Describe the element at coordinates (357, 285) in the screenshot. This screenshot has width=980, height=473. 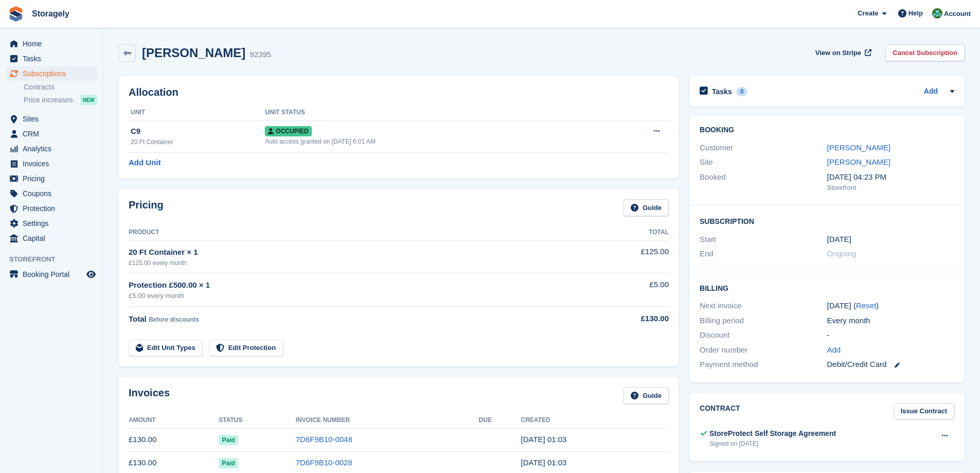
I see `div: Protection £500.00 × 1` at that location.